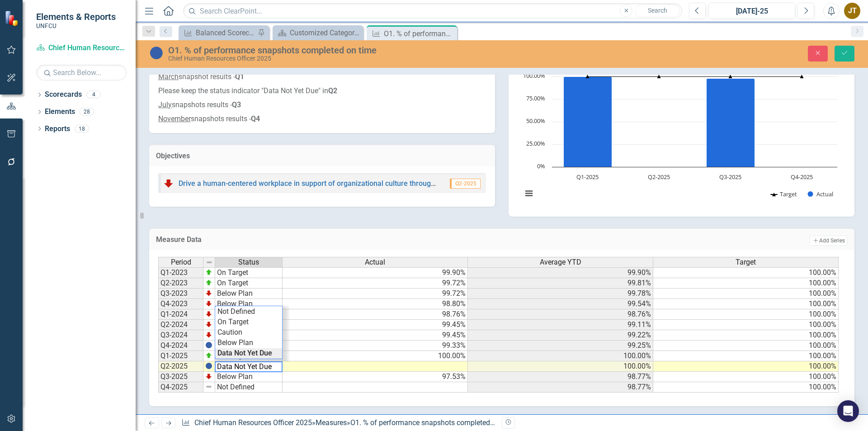 The image size is (868, 431). I want to click on td: Q4-2025, so click(180, 387).